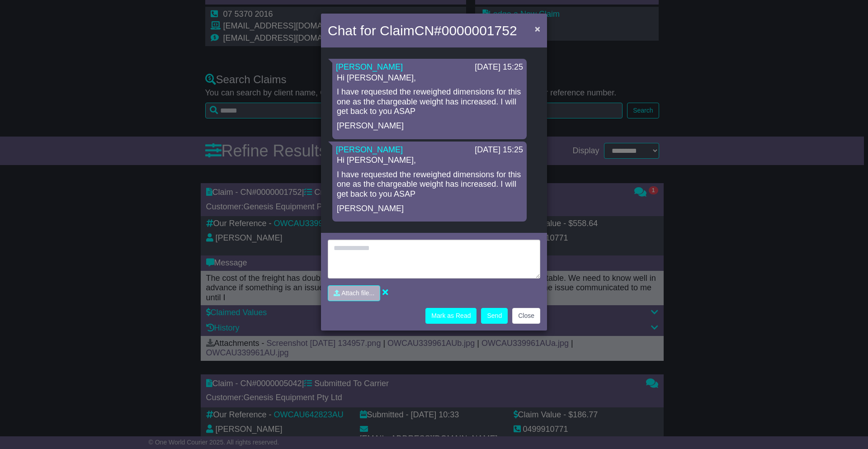  Describe the element at coordinates (422, 30) in the screenshot. I see `h4: Chat for Claim` at that location.